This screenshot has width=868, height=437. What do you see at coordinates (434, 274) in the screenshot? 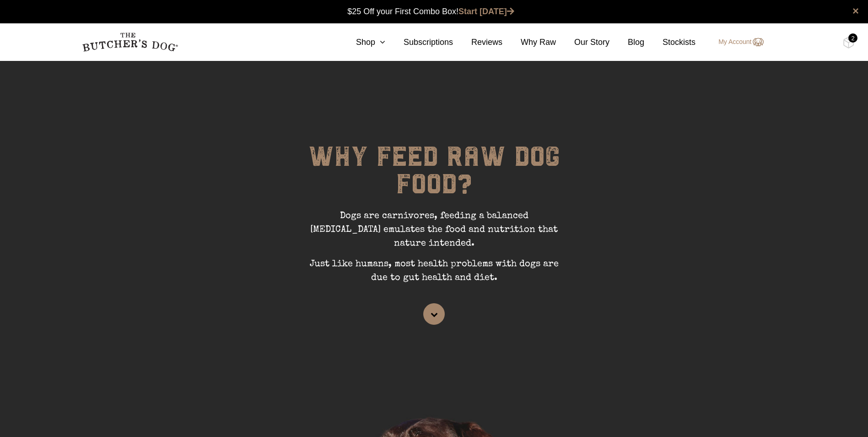
I see `p: Just like humans, most health problems with dogs are due to gut health and diet.` at bounding box center [434, 274].